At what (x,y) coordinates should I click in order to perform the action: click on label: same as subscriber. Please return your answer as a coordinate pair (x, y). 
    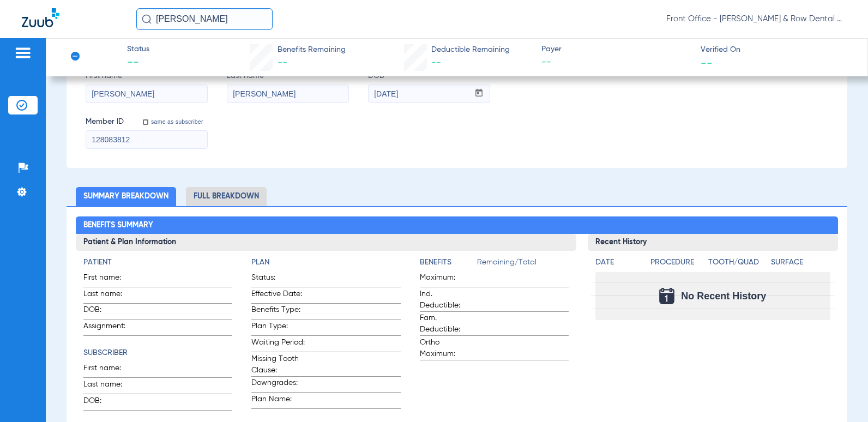
    Looking at the image, I should click on (176, 122).